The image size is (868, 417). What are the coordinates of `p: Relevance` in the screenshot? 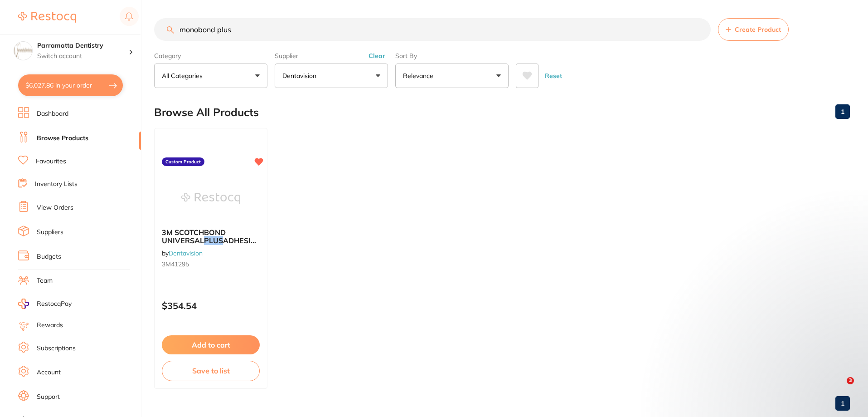 It's located at (420, 76).